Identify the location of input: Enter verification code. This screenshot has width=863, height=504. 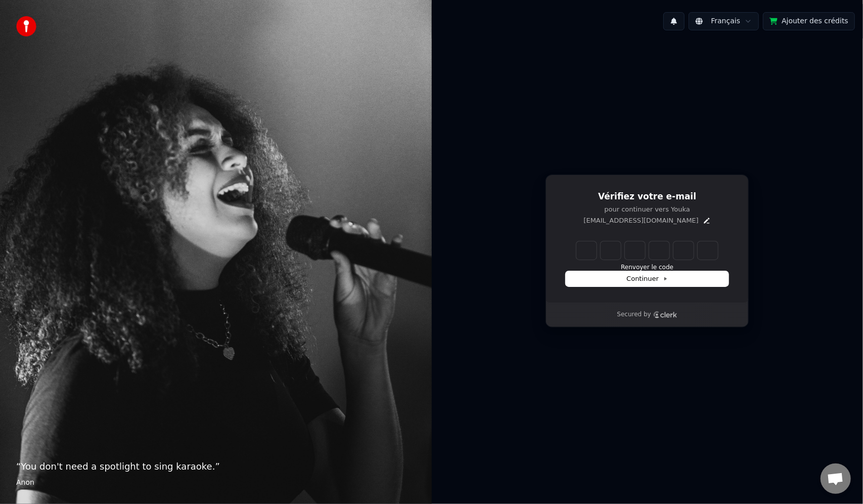
(647, 250).